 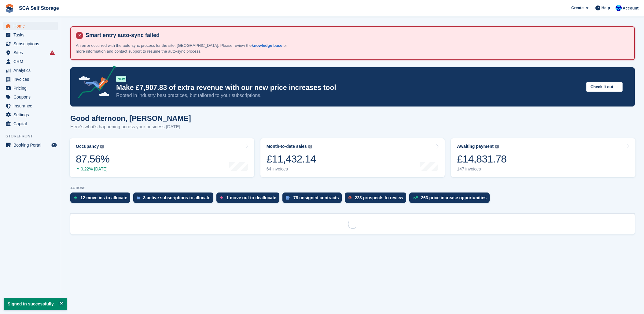 What do you see at coordinates (454, 198) in the screenshot?
I see `div: 263 price increase opportunities` at bounding box center [454, 198].